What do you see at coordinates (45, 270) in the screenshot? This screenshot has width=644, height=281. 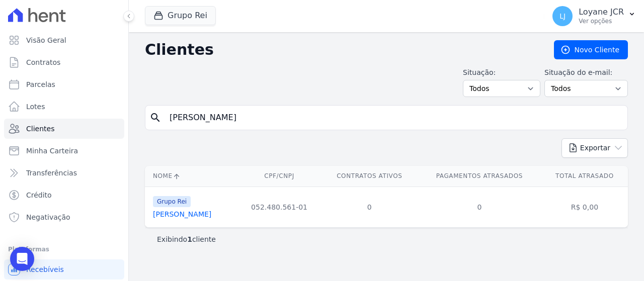 I see `span: Recebíveis` at bounding box center [45, 270].